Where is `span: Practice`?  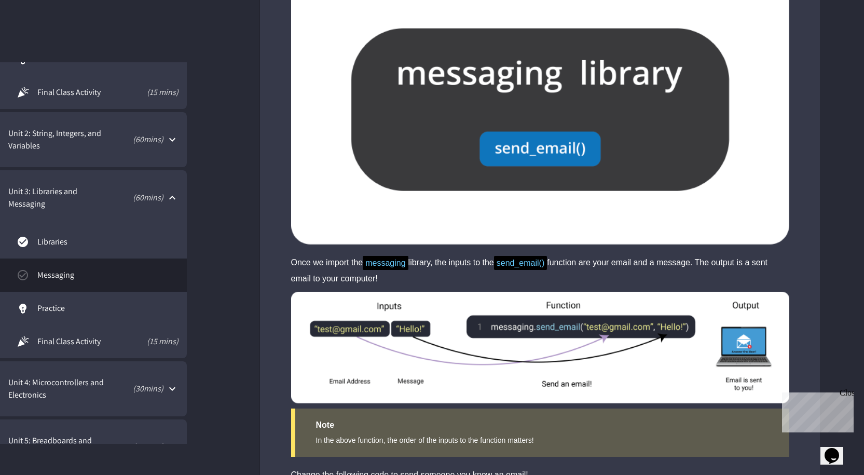
span: Practice is located at coordinates (108, 308).